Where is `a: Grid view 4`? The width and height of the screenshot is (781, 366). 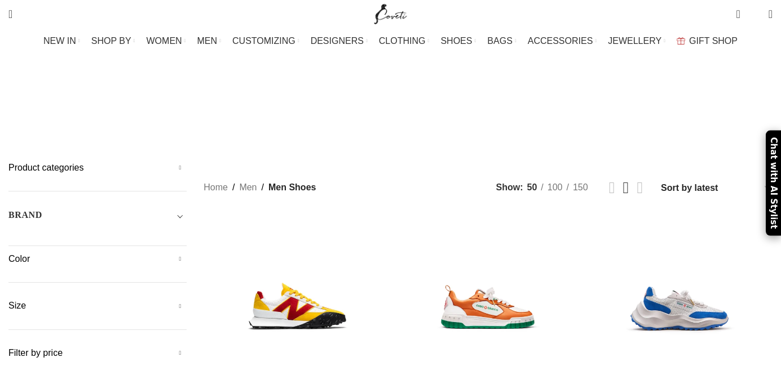
a: Grid view 4 is located at coordinates (639, 188).